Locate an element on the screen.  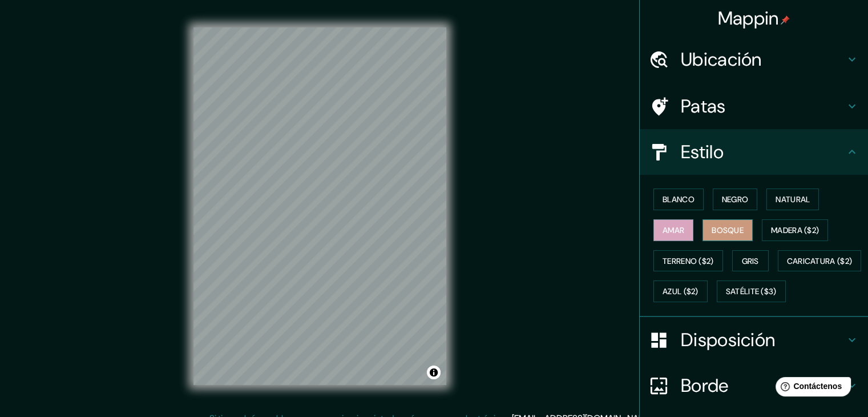
button: Satélite ($3) is located at coordinates (751, 291).